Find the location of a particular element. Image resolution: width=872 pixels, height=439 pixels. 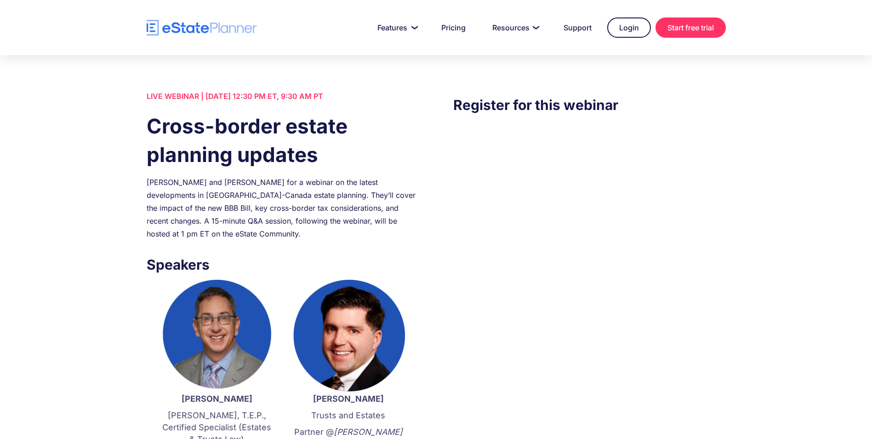

h1: Cross-border estate planning updates is located at coordinates (283, 140).